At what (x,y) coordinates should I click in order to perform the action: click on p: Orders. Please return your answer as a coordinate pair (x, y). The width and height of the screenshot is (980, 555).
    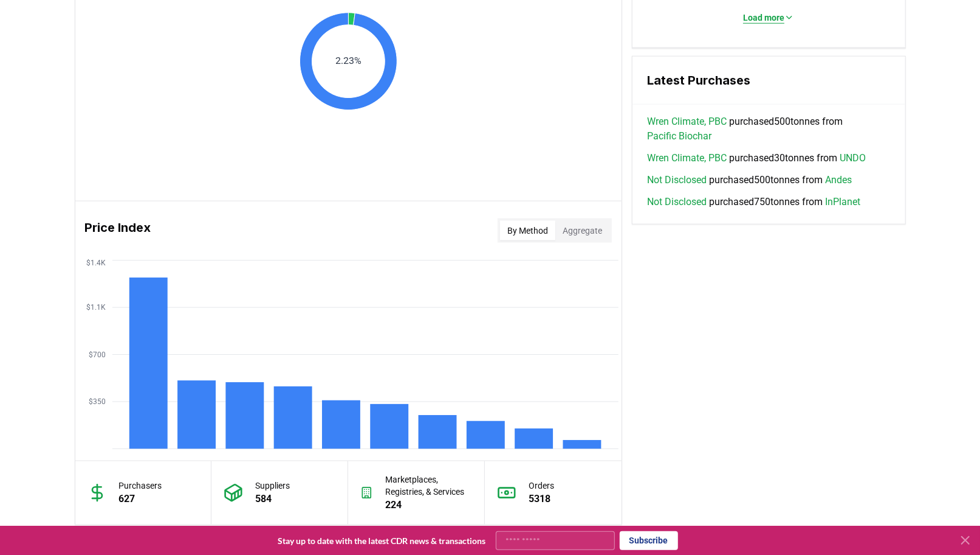
    Looking at the image, I should click on (541, 486).